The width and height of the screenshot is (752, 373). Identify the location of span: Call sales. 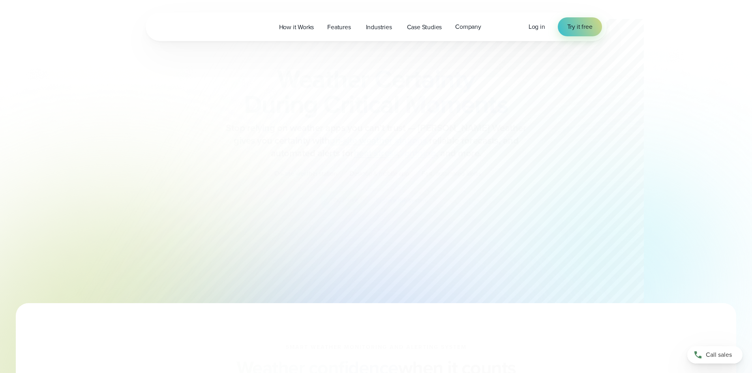
(719, 355).